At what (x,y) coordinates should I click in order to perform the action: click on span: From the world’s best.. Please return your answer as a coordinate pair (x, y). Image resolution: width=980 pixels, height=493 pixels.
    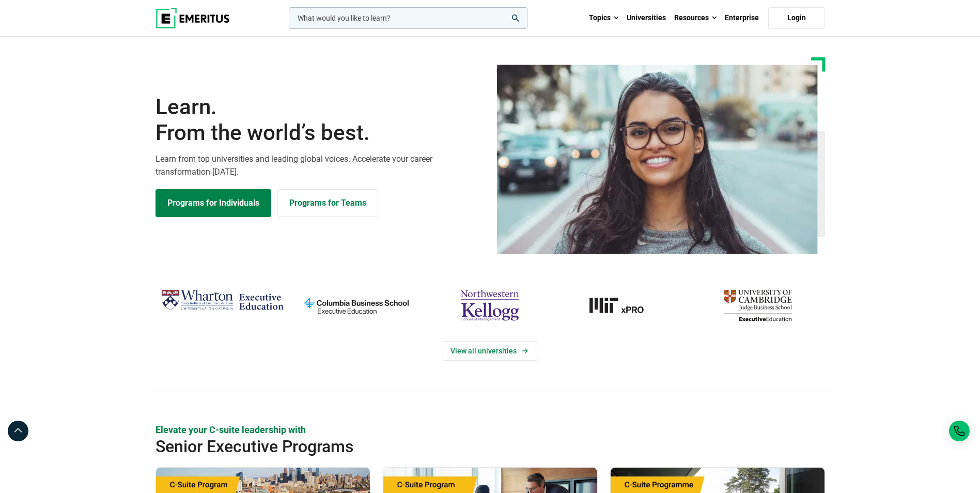
    Looking at the image, I should click on (319, 133).